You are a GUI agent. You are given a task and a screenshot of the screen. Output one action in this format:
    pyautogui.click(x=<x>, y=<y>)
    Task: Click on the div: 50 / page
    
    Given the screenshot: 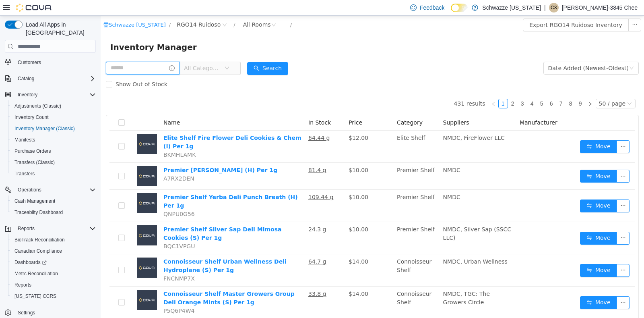 What is the action you would take?
    pyautogui.click(x=511, y=88)
    